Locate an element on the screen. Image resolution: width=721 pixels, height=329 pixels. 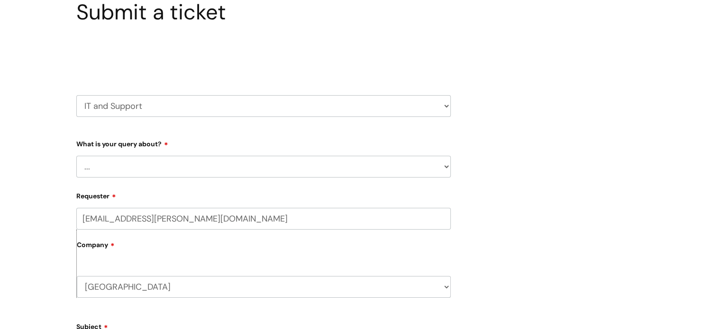
h2: Select issue type is located at coordinates (264, 55).